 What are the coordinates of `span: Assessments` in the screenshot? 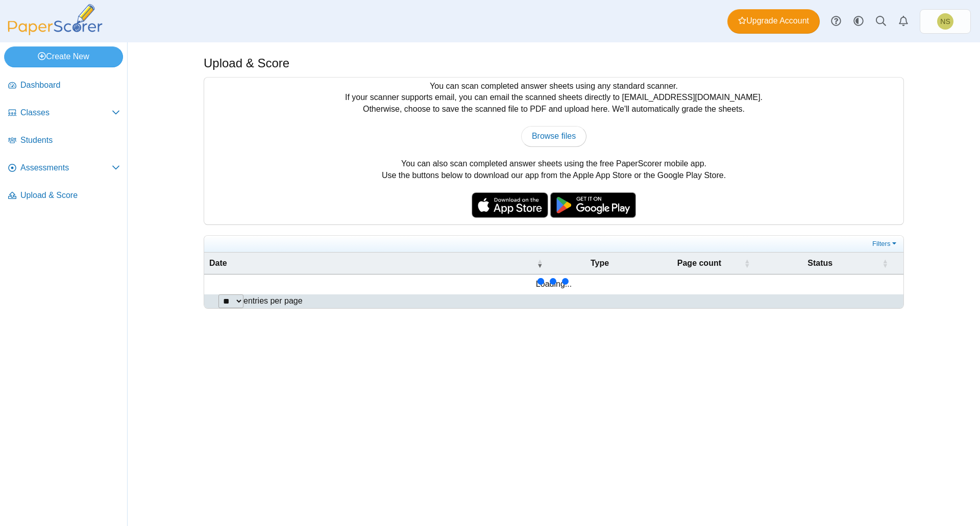 It's located at (65, 168).